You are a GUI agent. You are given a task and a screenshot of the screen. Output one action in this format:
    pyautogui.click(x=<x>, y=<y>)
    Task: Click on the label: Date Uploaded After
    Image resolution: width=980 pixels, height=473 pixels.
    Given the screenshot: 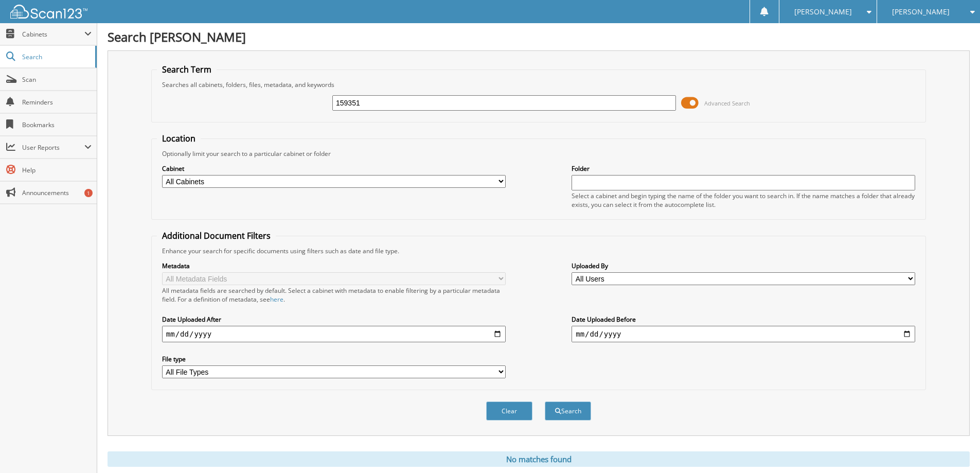 What is the action you would take?
    pyautogui.click(x=334, y=319)
    